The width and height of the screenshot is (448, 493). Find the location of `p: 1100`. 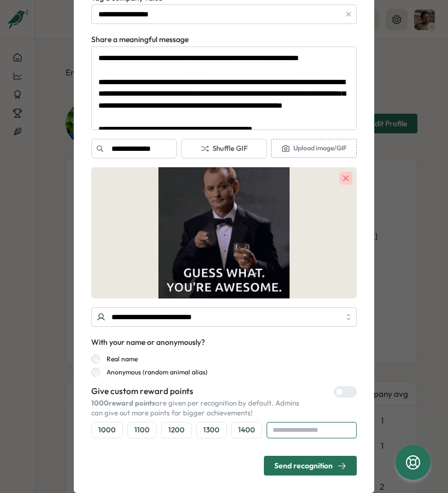

p: 1100 is located at coordinates (142, 430).